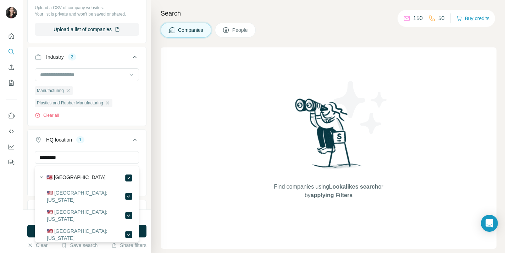 Image resolution: width=505 pixels, height=253 pixels. What do you see at coordinates (240, 30) in the screenshot?
I see `span: People` at bounding box center [240, 30].